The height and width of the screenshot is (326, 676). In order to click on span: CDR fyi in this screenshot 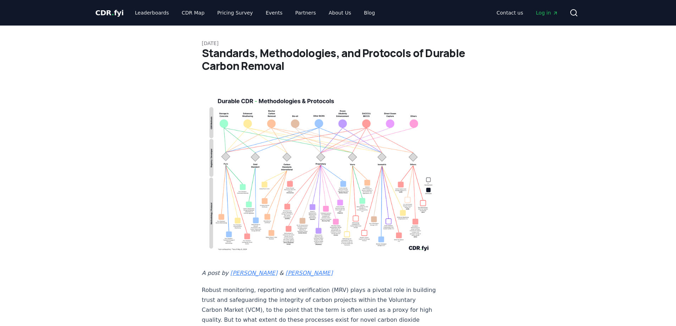, I will do `click(110, 13)`.